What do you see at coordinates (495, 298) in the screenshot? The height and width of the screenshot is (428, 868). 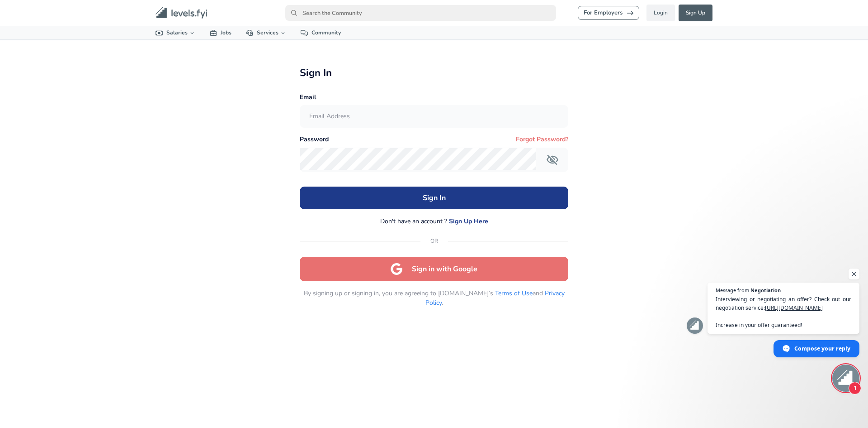 I see `a: Privacy Policy` at bounding box center [495, 298].